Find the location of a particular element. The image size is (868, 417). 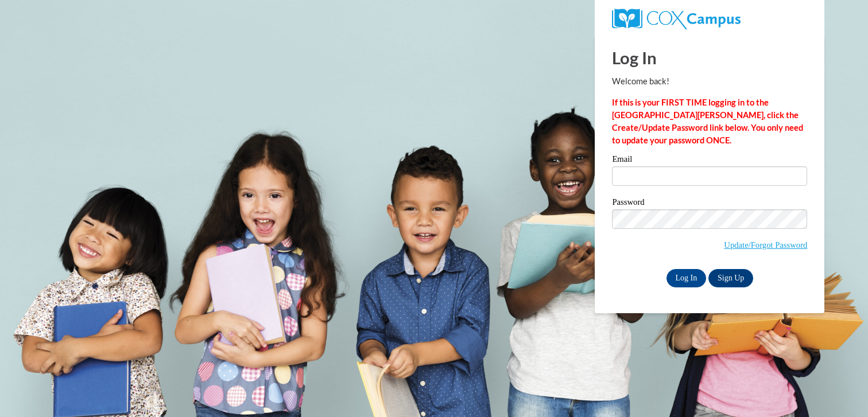

label: Password is located at coordinates (709, 203).